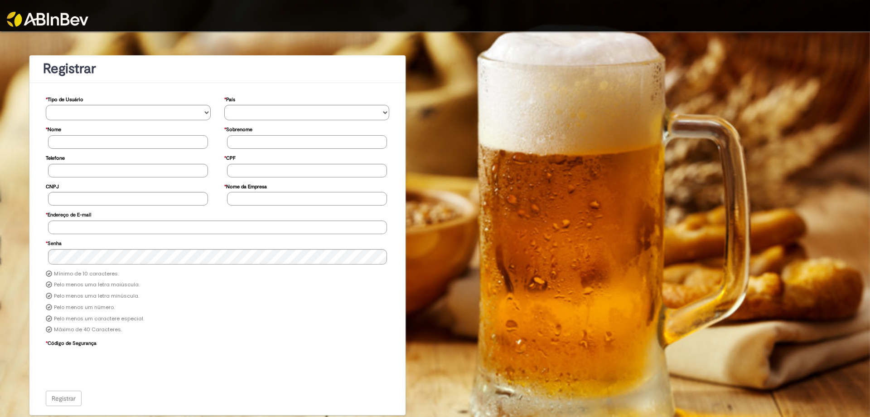 The image size is (870, 417). I want to click on label: Pelo menos uma letra minúscula., so click(97, 296).